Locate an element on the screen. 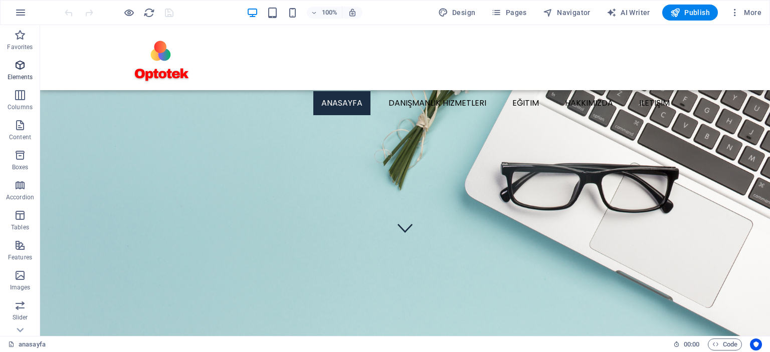 This screenshot has width=770, height=352. p: Favorites is located at coordinates (20, 47).